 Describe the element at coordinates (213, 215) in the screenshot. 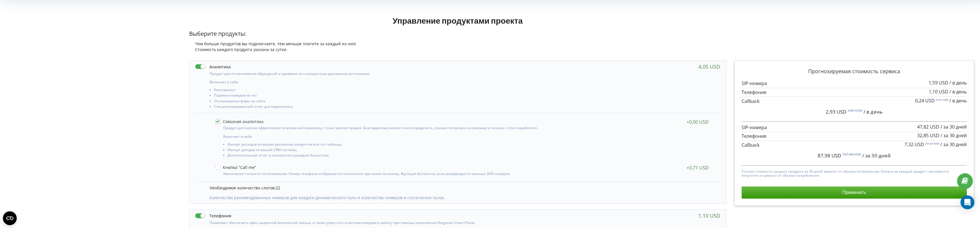

I see `label: Телефония` at that location.